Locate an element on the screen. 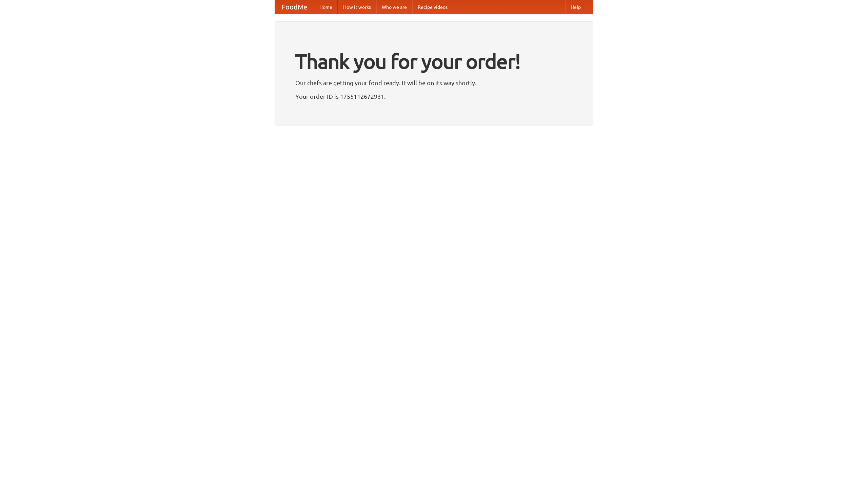  a: FoodMe is located at coordinates (294, 7).